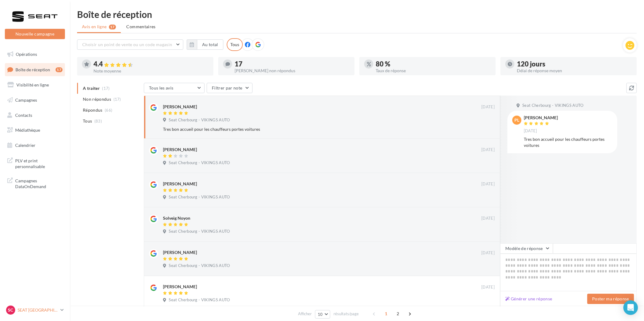  What do you see at coordinates (528, 299) in the screenshot?
I see `button: Générer une réponse` at bounding box center [528, 299].